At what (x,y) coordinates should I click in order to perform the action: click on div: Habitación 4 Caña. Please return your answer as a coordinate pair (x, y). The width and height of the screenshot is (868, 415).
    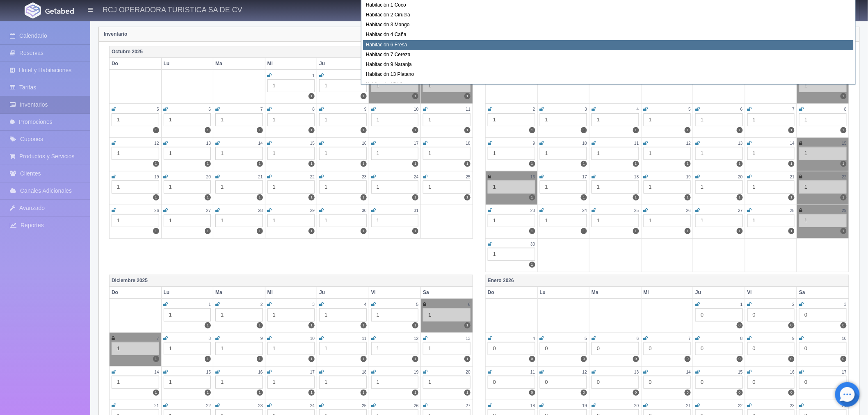
    Looking at the image, I should click on (608, 35).